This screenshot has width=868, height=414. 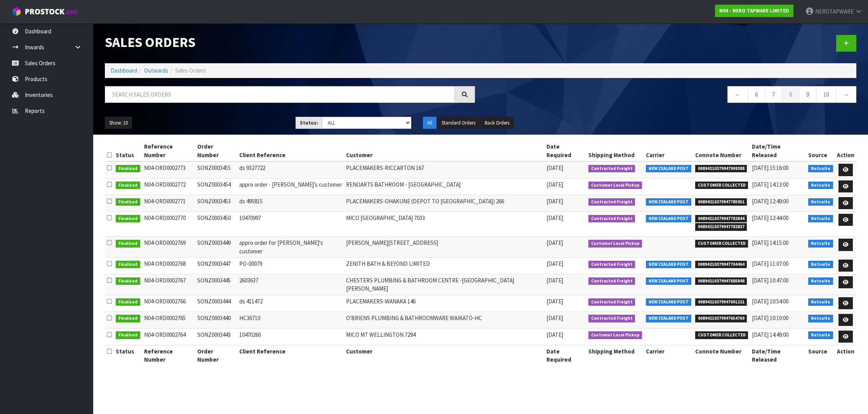 What do you see at coordinates (290, 42) in the screenshot?
I see `h1: Sales Orders` at bounding box center [290, 42].